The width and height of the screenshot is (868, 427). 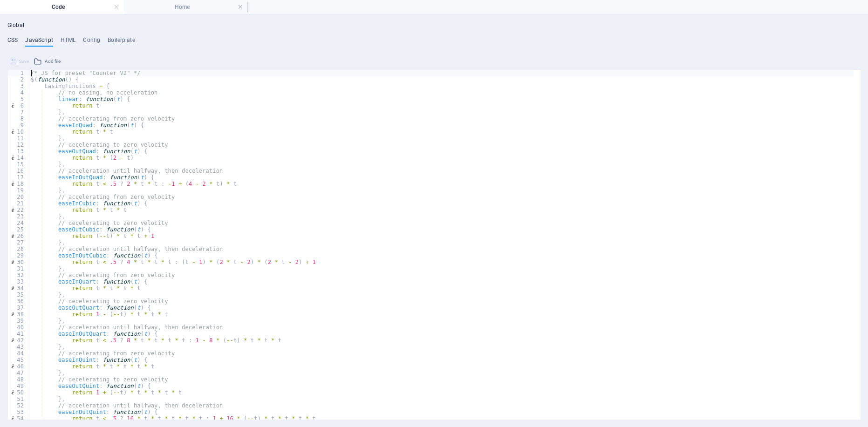 I want to click on div: 38, so click(x=18, y=314).